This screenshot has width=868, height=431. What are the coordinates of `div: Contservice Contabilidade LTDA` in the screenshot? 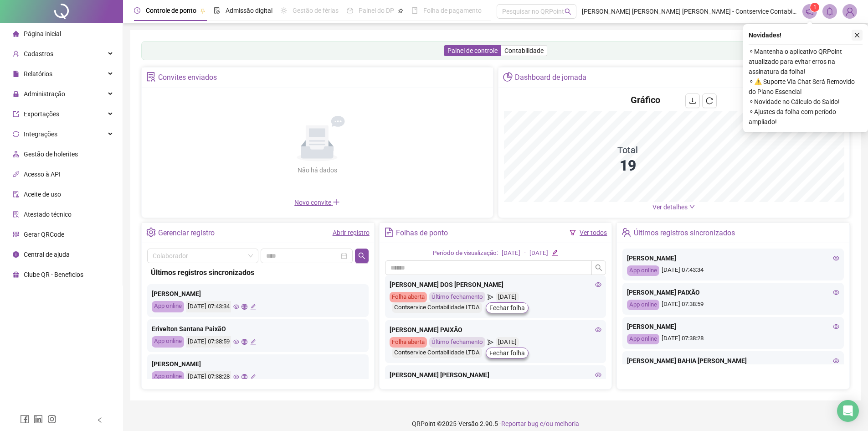 It's located at (437, 307).